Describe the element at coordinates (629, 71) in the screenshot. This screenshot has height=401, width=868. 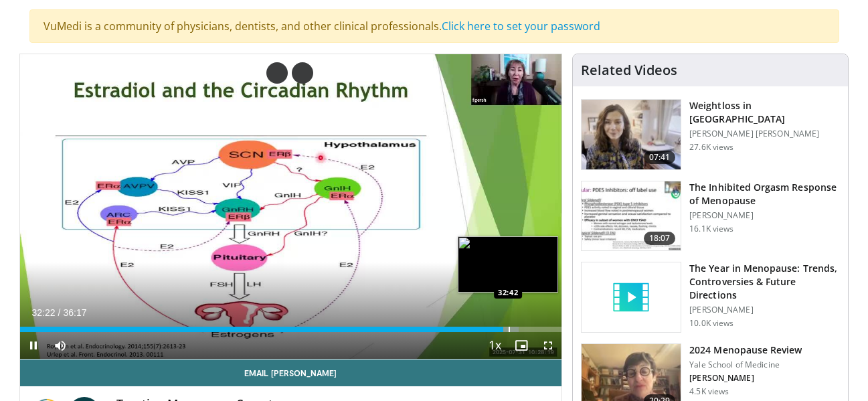
I see `h4: Related Videos` at that location.